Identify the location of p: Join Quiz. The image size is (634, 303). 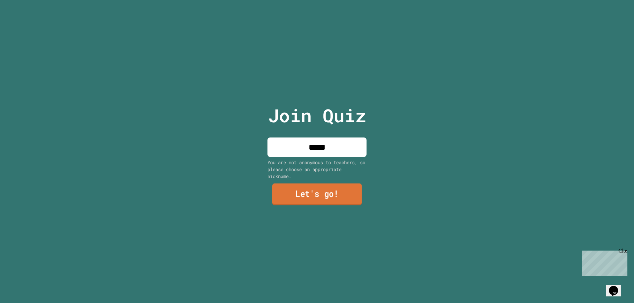
(317, 116).